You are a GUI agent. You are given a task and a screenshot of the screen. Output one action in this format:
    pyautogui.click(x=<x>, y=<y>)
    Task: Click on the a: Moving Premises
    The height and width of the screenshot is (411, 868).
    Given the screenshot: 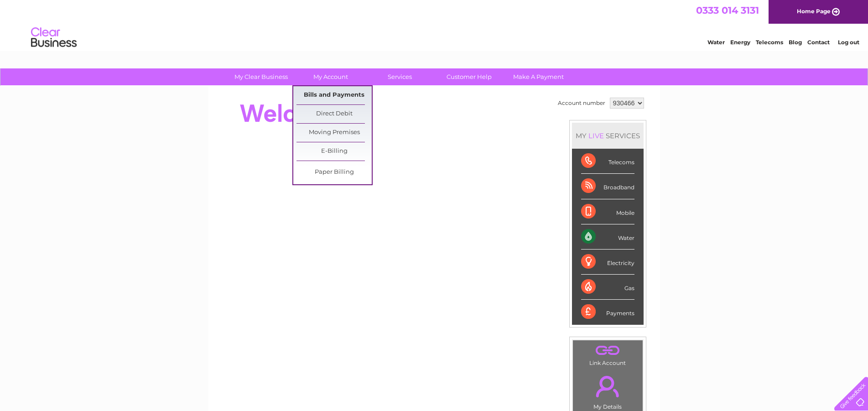 What is the action you would take?
    pyautogui.click(x=334, y=133)
    